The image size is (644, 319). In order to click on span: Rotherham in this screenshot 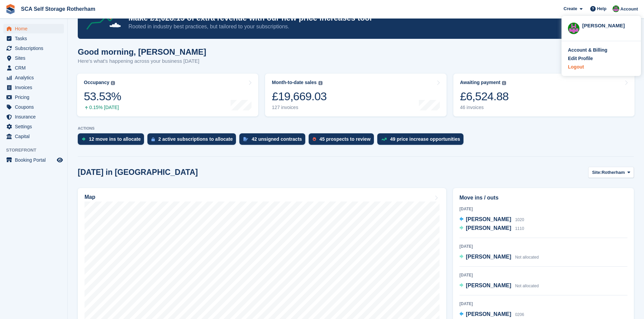, I will do `click(613, 172)`.